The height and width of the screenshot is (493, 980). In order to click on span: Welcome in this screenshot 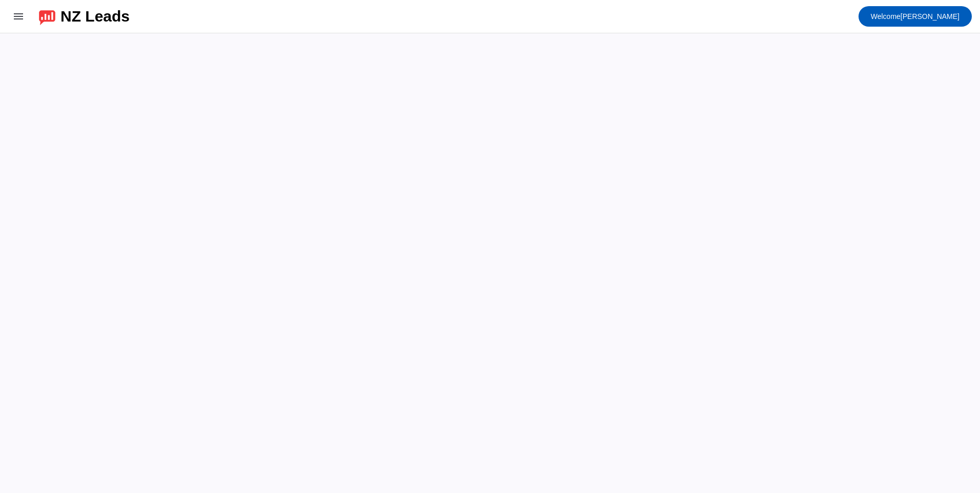, I will do `click(886, 17)`.